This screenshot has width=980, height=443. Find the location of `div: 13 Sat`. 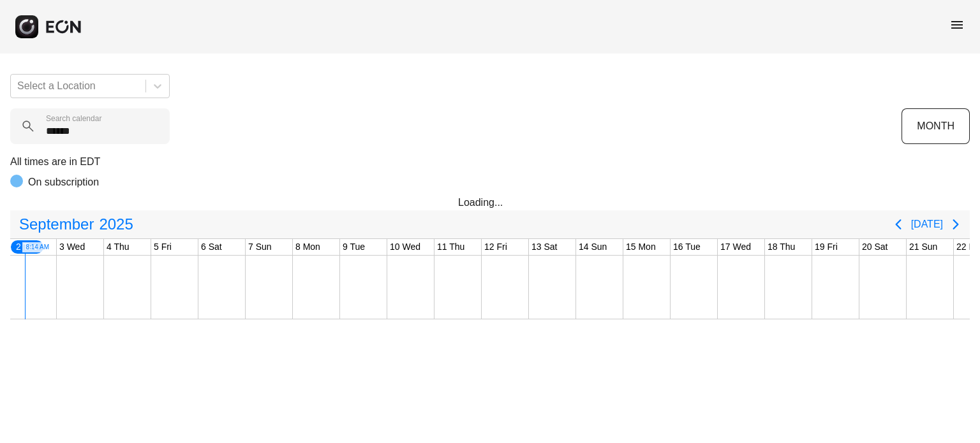

div: 13 Sat is located at coordinates (544, 247).